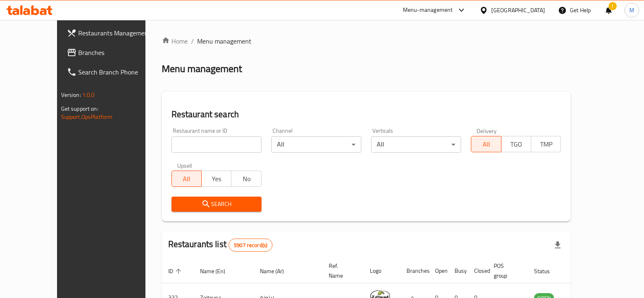  Describe the element at coordinates (216, 179) in the screenshot. I see `button: Yes` at that location.